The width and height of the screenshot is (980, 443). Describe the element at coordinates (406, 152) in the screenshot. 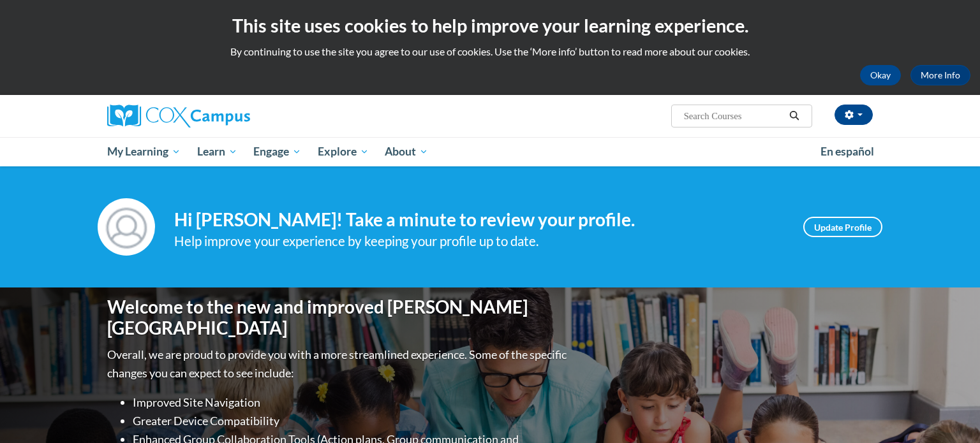

I see `span: About` at that location.